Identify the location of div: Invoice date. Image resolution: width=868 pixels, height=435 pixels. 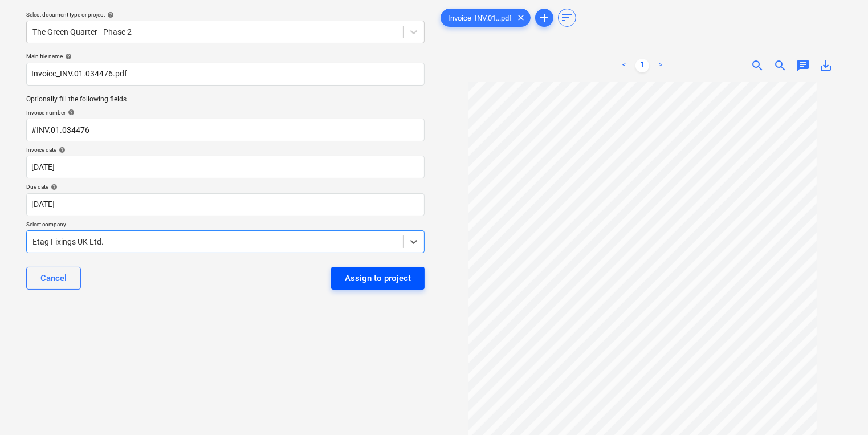
(225, 149).